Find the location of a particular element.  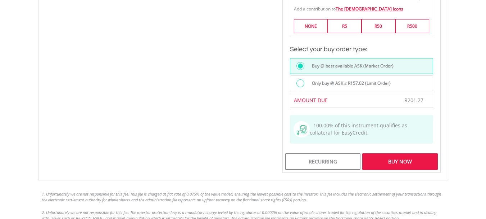

h3: Select your buy order type: is located at coordinates (362, 49).